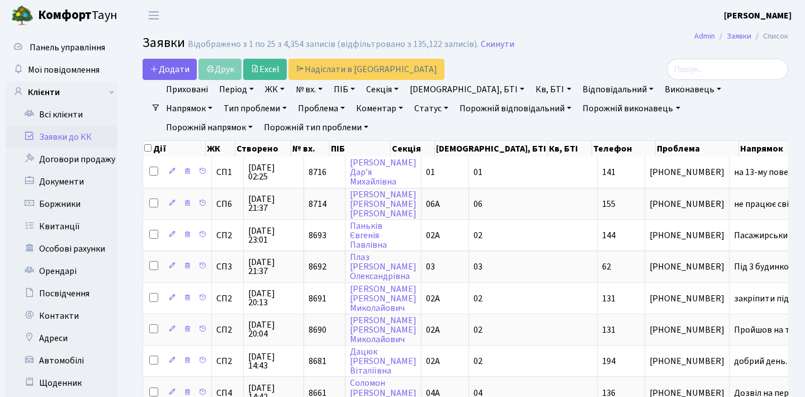 This screenshot has height=397, width=805. Describe the element at coordinates (169, 69) in the screenshot. I see `a: Додати` at that location.